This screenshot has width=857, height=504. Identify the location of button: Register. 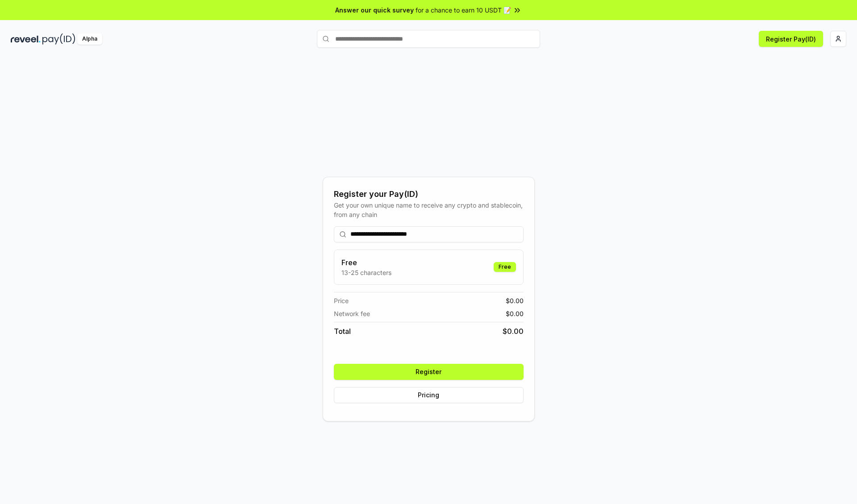
(428, 372).